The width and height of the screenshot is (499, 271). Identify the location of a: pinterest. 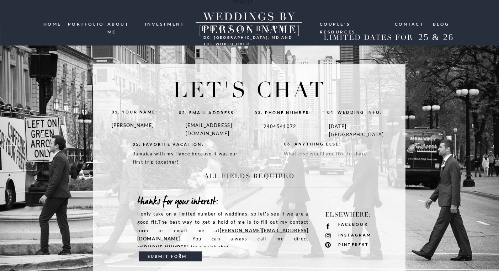
(353, 245).